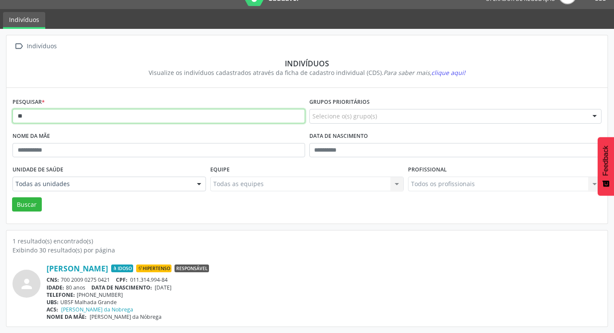  Describe the element at coordinates (220, 170) in the screenshot. I see `label: Equipe` at that location.